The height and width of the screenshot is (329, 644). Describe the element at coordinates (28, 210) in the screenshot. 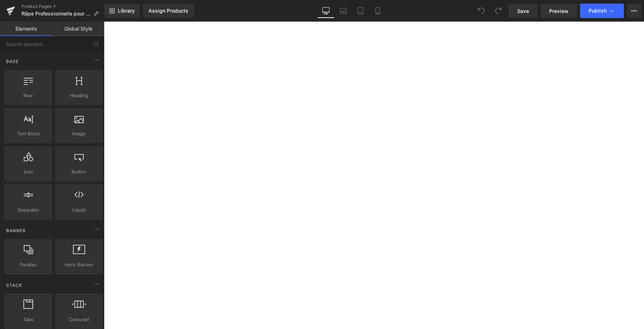

I see `span: Separator` at that location.